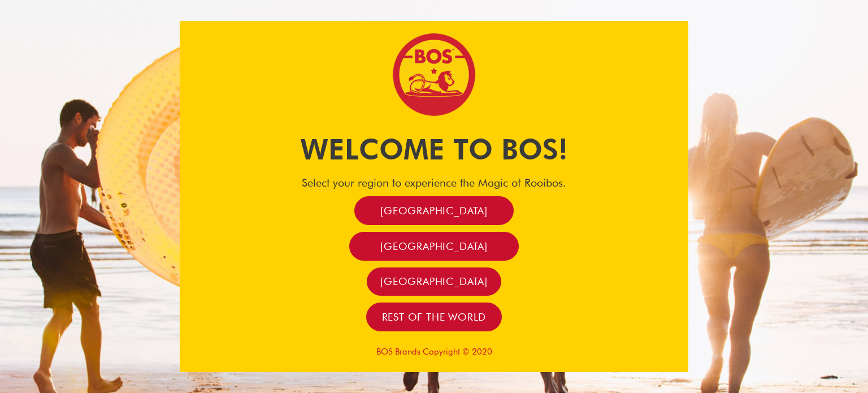 The width and height of the screenshot is (868, 393). Describe the element at coordinates (434, 75) in the screenshot. I see `img: Bos Brands` at that location.